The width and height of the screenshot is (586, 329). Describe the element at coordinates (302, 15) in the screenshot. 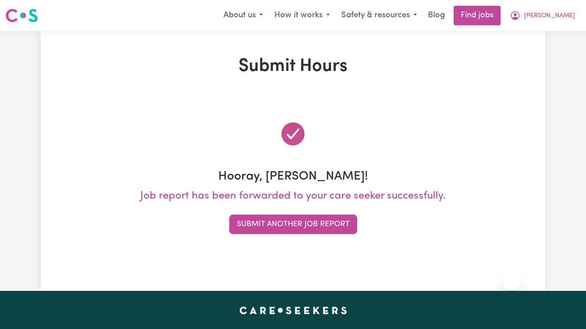

I see `button: How it works` at that location.